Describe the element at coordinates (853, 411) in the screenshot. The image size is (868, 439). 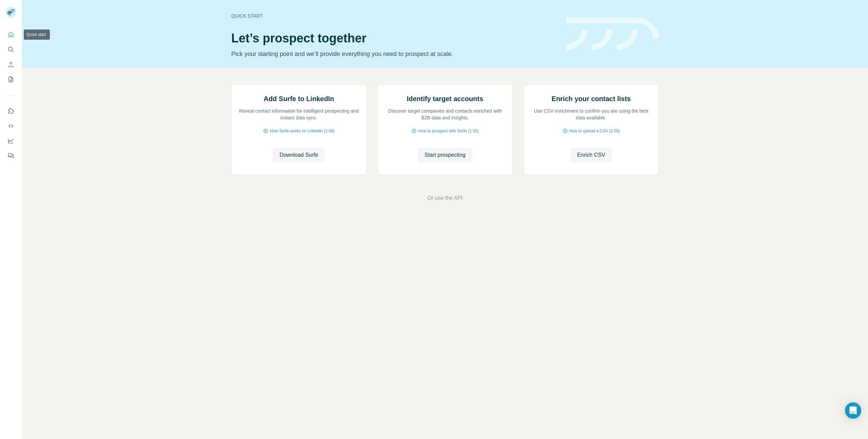
I see `div: Open Intercom Messenger` at that location.